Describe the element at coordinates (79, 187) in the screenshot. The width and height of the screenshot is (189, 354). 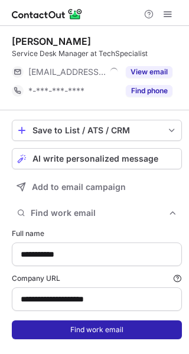
I see `span: Add to email campaign` at that location.